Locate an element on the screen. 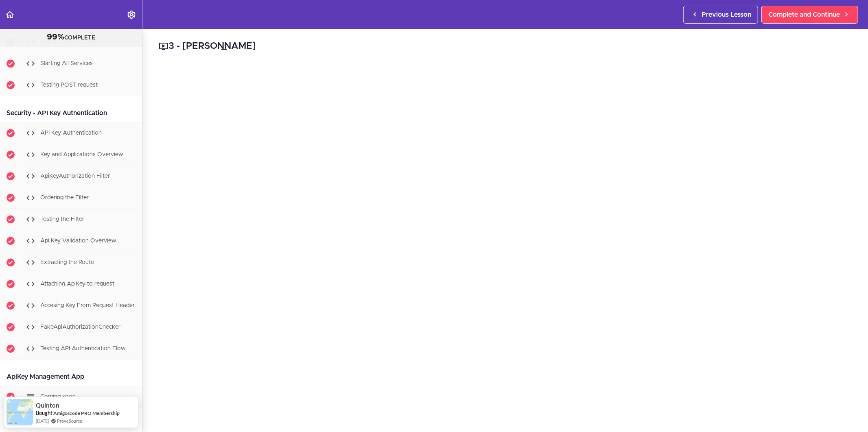 The width and height of the screenshot is (868, 432). span: Testing POST request is located at coordinates (69, 84).